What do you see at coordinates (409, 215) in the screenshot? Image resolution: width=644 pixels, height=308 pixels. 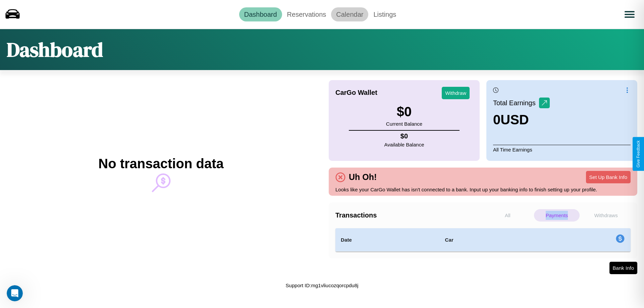 I see `h4: Transactions` at bounding box center [409, 215].